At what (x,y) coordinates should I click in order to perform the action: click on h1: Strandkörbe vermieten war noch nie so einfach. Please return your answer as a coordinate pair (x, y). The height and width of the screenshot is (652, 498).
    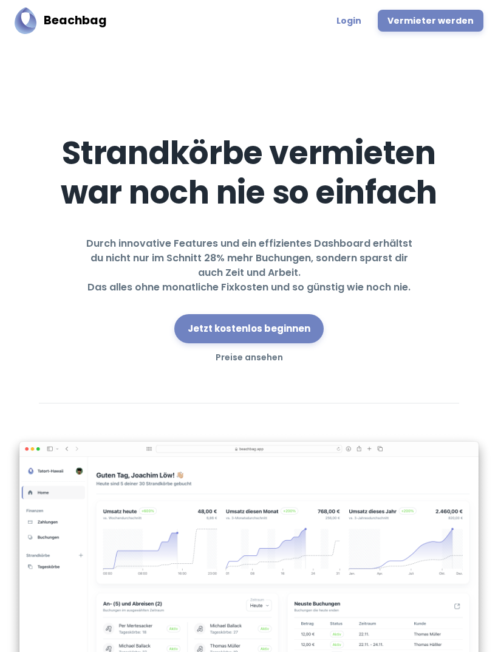
    Looking at the image, I should click on (249, 175).